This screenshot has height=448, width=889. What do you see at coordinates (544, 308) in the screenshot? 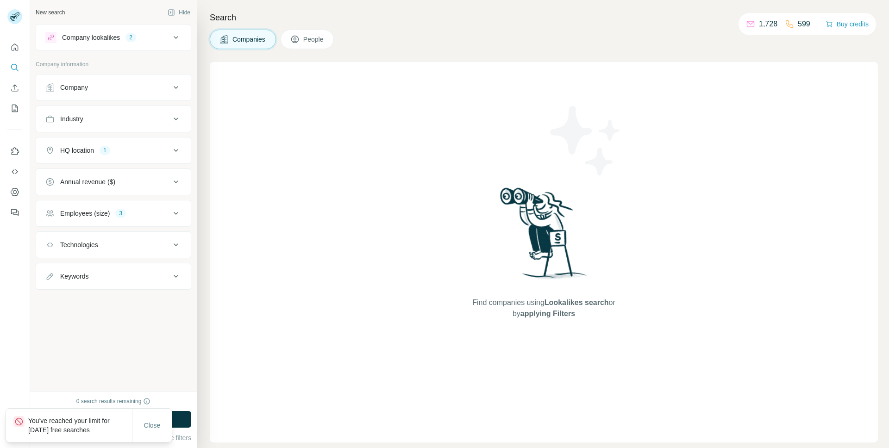
I see `span: Find companies using or by` at bounding box center [544, 308].